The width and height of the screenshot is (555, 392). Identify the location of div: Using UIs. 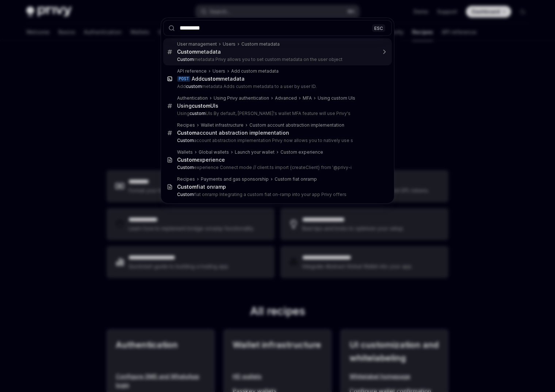
(197, 106).